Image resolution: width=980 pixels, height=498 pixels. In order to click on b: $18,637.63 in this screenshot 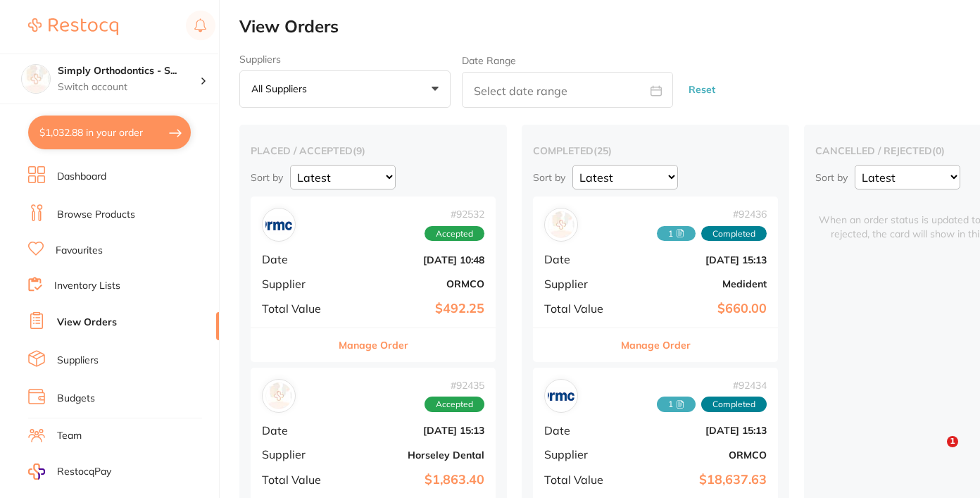, I will do `click(696, 480)`.